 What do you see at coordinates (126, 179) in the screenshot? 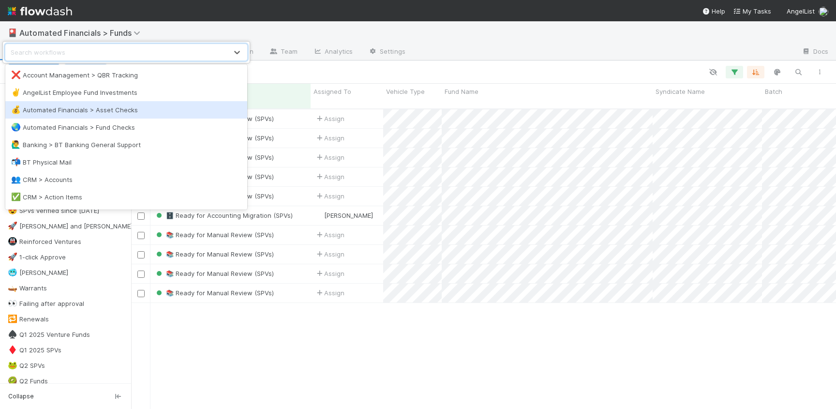
I see `div: CRM > Accounts` at bounding box center [126, 179].